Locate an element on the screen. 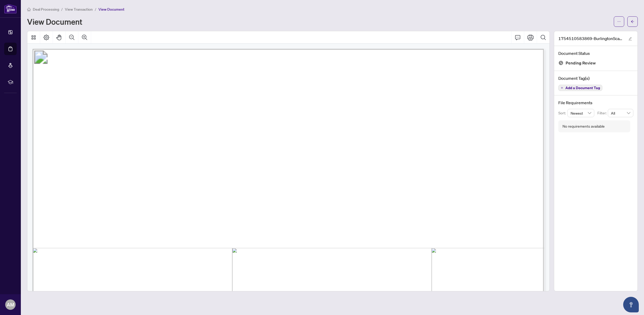 This screenshot has height=315, width=644. span: Deal Processing is located at coordinates (46, 10).